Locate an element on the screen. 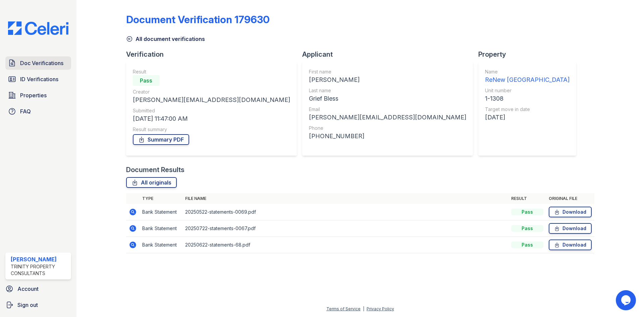 This screenshot has width=644, height=317. div: Verification is located at coordinates (214, 54).